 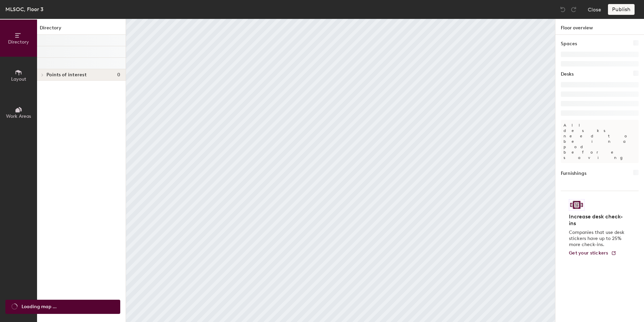 I want to click on h1: Directory, so click(x=81, y=29).